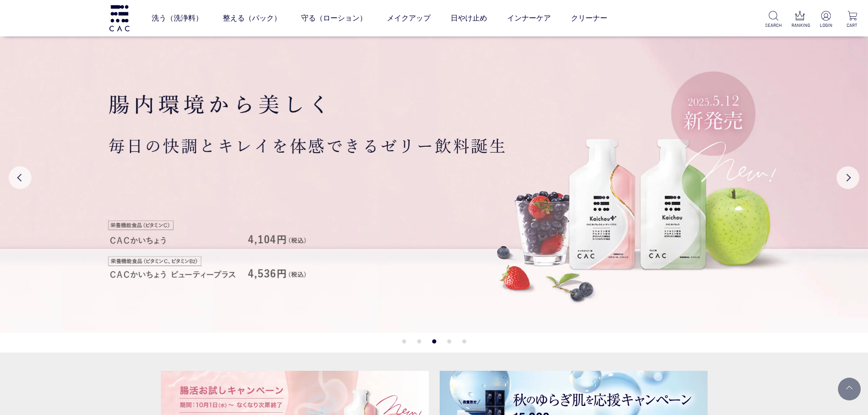  Describe the element at coordinates (773, 20) in the screenshot. I see `a: SEARCH` at that location.